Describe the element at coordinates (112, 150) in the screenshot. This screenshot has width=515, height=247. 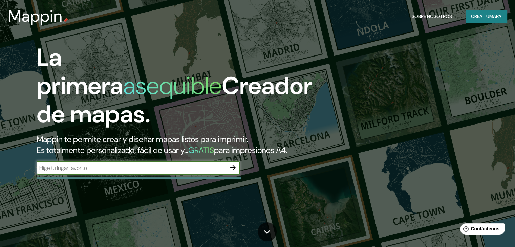
I see `font: Es totalmente personalizado, fácil de usar y...` at that location.